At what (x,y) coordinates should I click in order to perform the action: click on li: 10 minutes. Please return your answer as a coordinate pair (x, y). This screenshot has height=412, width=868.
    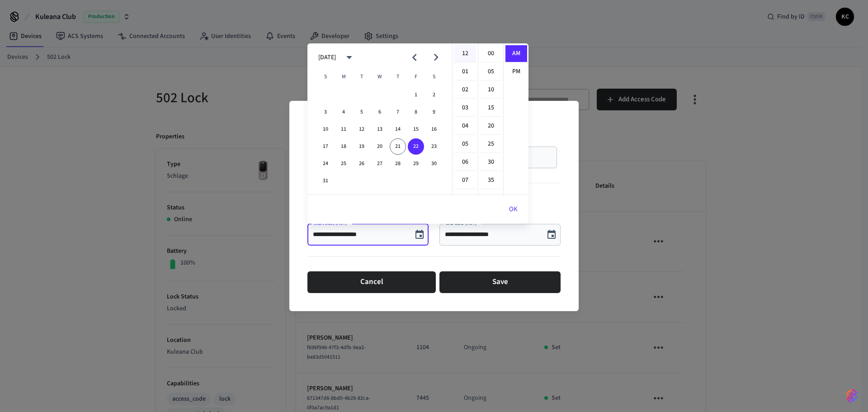
    Looking at the image, I should click on (491, 90).